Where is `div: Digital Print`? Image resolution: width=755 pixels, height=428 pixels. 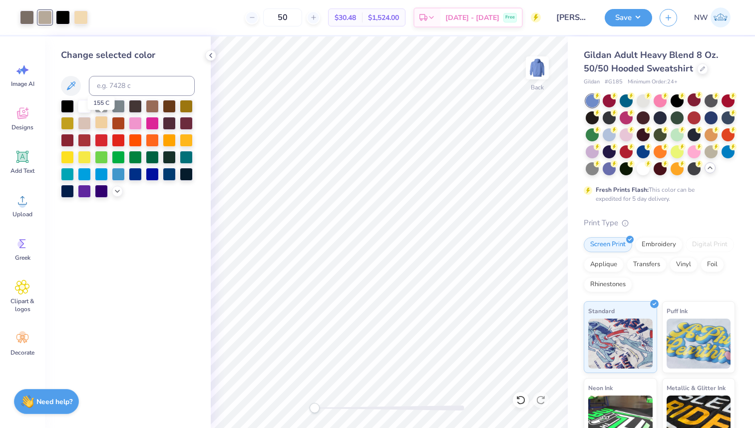
div: Digital Print is located at coordinates (709, 245).